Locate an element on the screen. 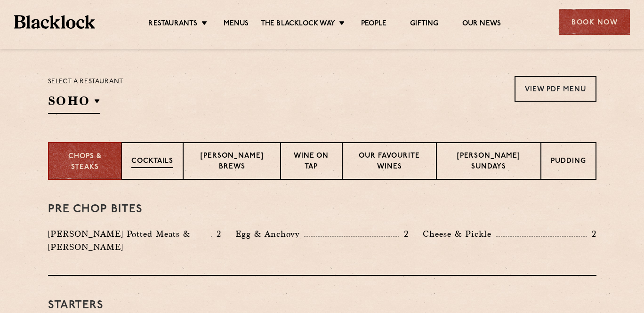 The width and height of the screenshot is (644, 313). p: Our favourite wines is located at coordinates (389, 162).